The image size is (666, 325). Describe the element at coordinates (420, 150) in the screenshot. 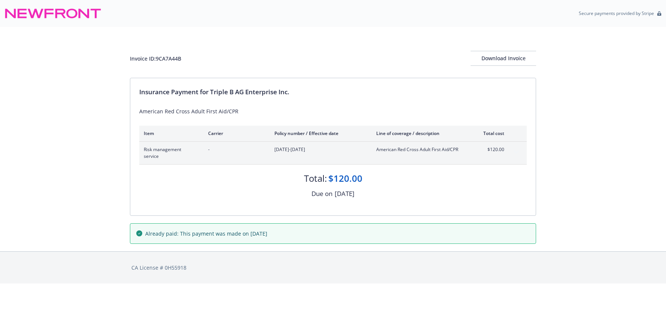

I see `span: American Red Cross Adult First Aid/CPR` at that location.